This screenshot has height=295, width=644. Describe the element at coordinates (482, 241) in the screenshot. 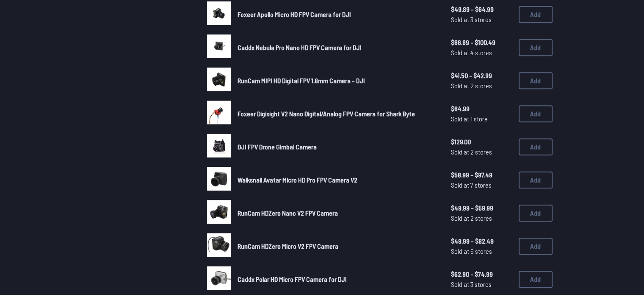

I see `span: $49.99 - $82.49` at that location.